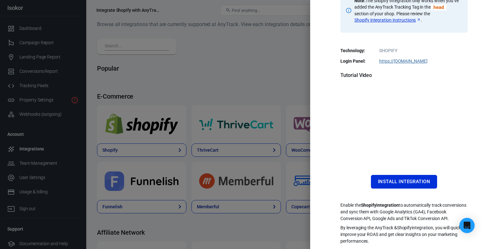 This screenshot has height=249, width=481. What do you see at coordinates (404, 51) in the screenshot?
I see `dd: SHOPIFY` at bounding box center [404, 51].